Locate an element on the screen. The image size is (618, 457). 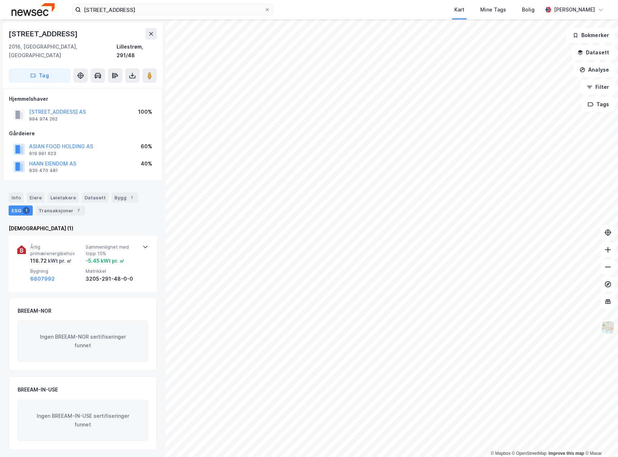
div: 919 991 623 is located at coordinates (42, 154).